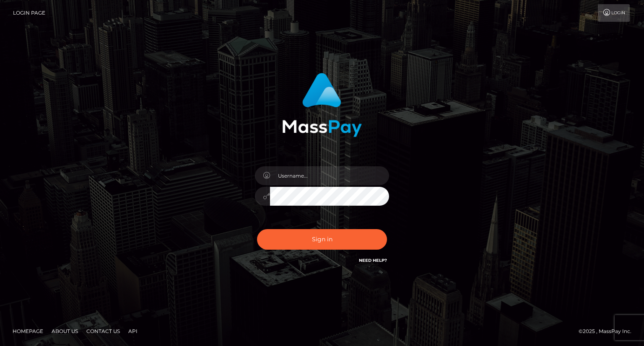 This screenshot has height=346, width=644. I want to click on a: Login, so click(614, 13).